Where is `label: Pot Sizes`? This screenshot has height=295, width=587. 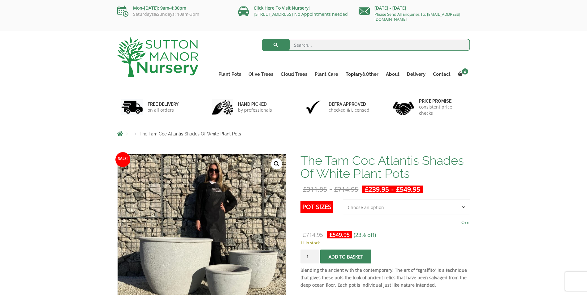
label: Pot Sizes is located at coordinates (317, 207).